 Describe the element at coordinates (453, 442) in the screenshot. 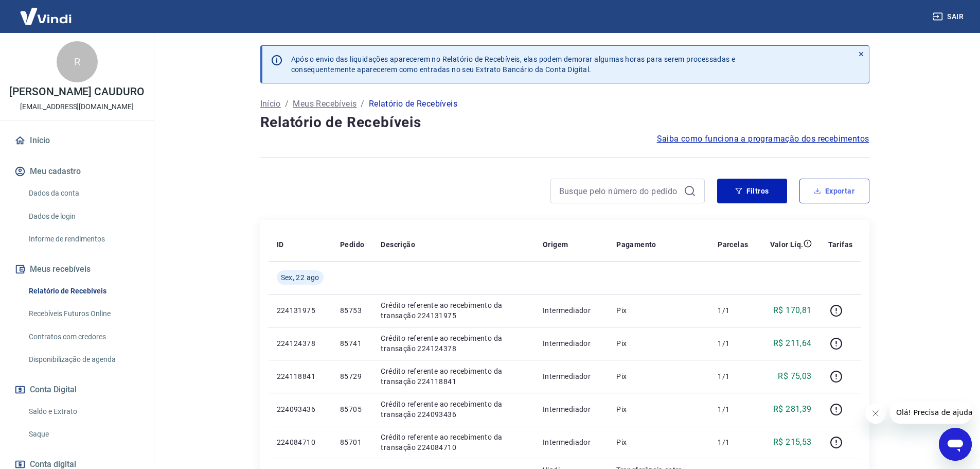

I see `p: Crédito referente ao recebimento da transação 224084710` at that location.